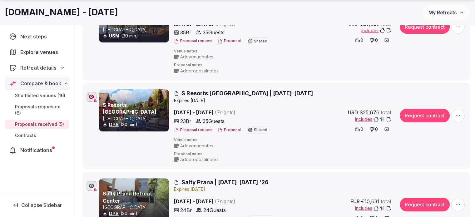  I want to click on span: Collapse Sidebar, so click(42, 205).